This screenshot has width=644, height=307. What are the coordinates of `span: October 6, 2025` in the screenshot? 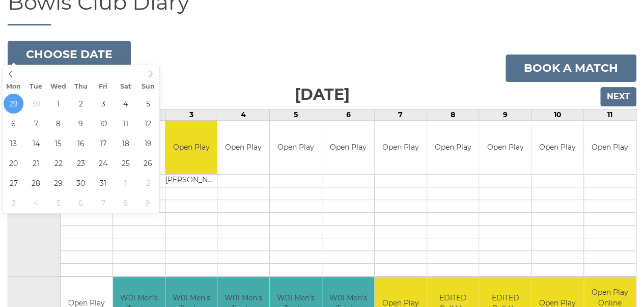 It's located at (13, 123).